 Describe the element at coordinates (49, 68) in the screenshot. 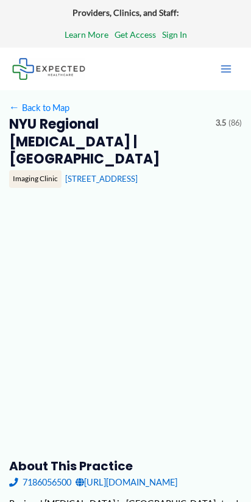

I see `img: Expected Healthcare Logo - side, dark font, small` at that location.